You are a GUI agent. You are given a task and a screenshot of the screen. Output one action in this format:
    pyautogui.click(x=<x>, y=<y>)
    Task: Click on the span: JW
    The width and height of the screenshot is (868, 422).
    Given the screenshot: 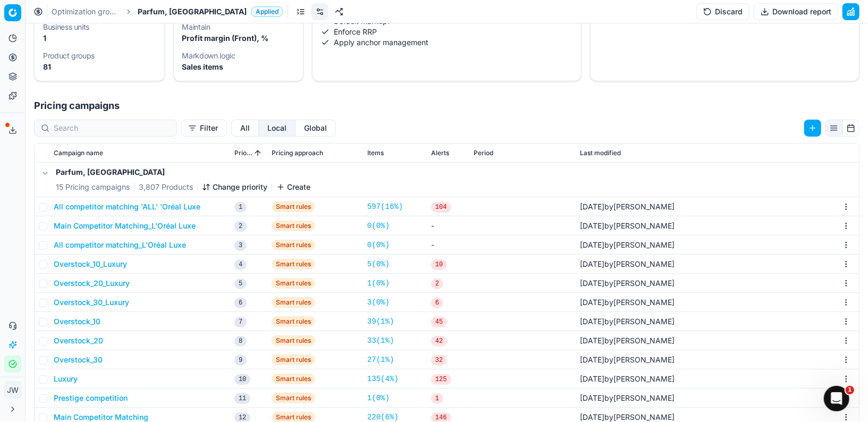 What is the action you would take?
    pyautogui.click(x=13, y=390)
    